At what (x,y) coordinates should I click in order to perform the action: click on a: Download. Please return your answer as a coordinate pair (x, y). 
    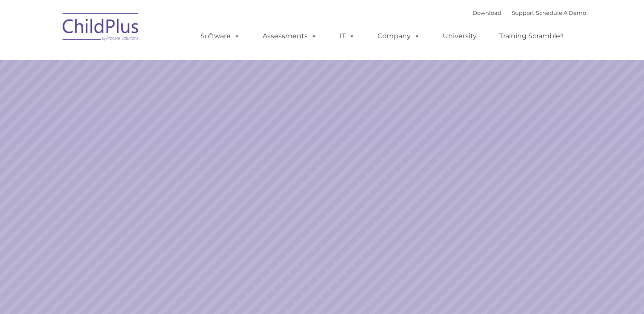
    Looking at the image, I should click on (487, 13).